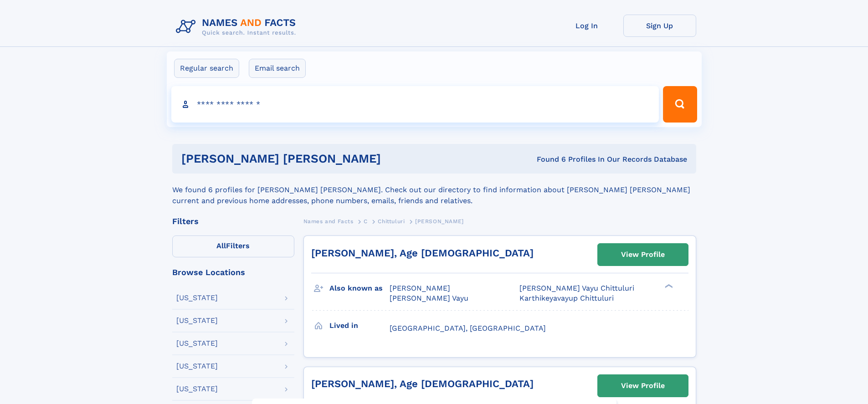 This screenshot has height=404, width=868. What do you see at coordinates (233, 273) in the screenshot?
I see `div: Browse Locations` at bounding box center [233, 273].